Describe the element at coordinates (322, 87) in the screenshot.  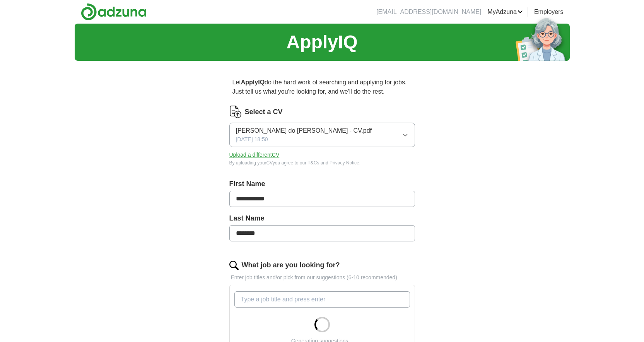
I see `p: Let do the hard work of searching and applying for jobs. Just tell us what you're looking for, an...` at that location.